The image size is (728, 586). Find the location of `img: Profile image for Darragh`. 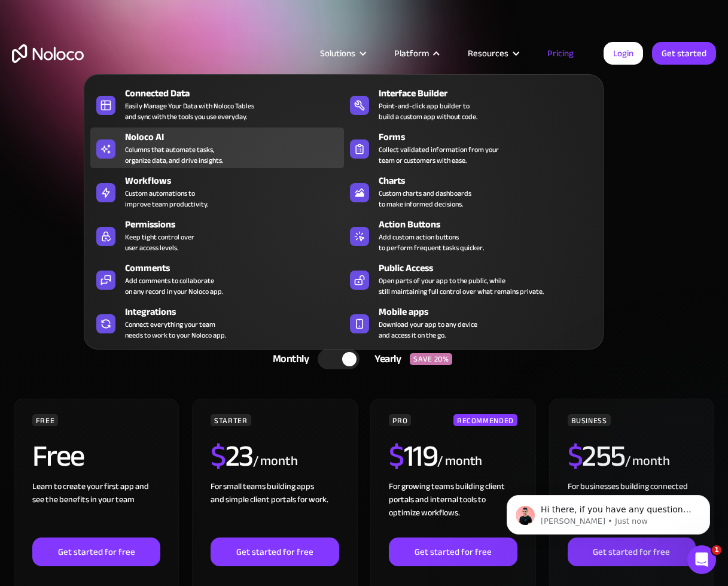

img: Profile image for Darragh is located at coordinates (36, 46).